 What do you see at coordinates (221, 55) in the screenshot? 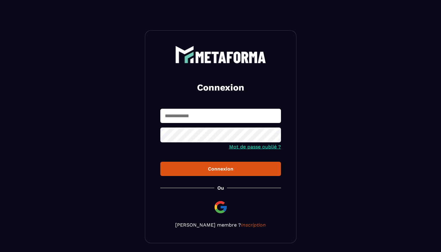
I see `img: logo` at bounding box center [221, 55].